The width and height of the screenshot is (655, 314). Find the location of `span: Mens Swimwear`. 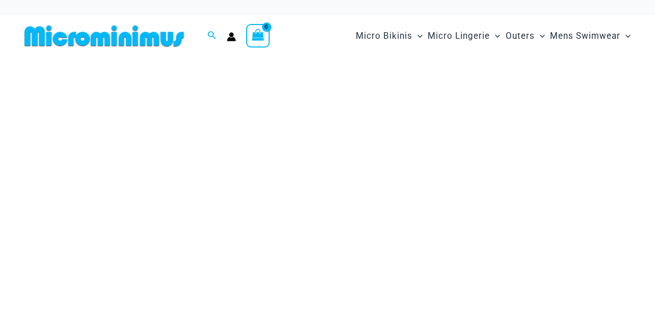

span: Mens Swimwear is located at coordinates (585, 36).